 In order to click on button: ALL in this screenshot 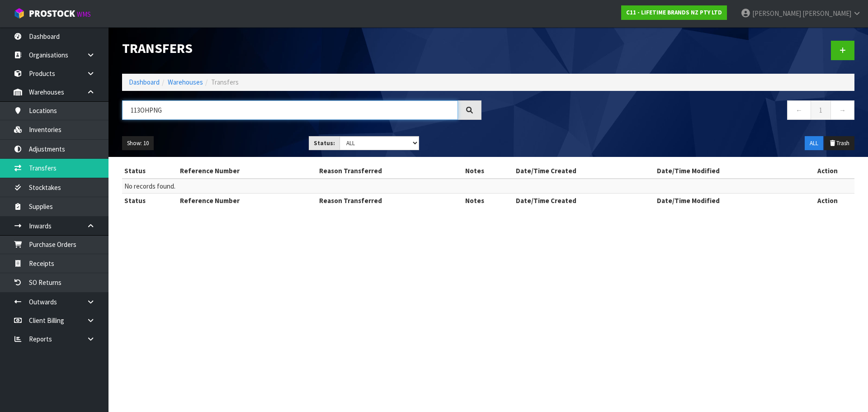, I will do `click(814, 144)`.